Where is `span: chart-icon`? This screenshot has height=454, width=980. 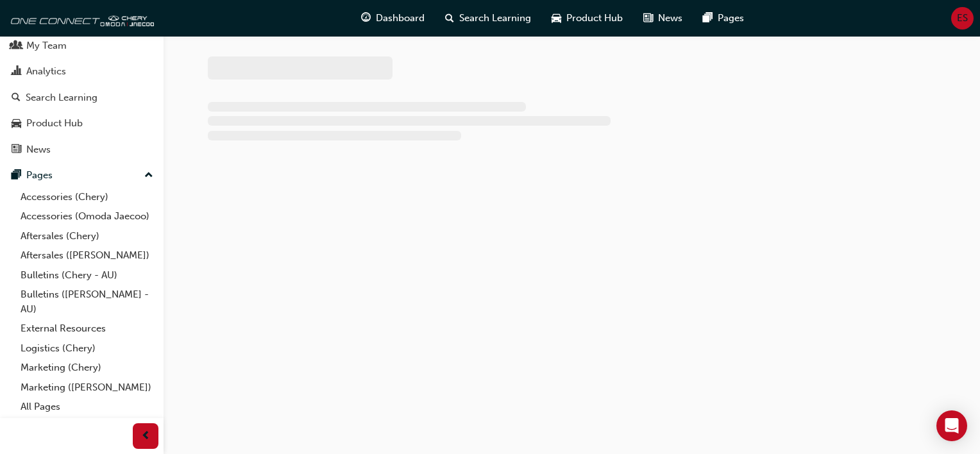 span: chart-icon is located at coordinates (16, 72).